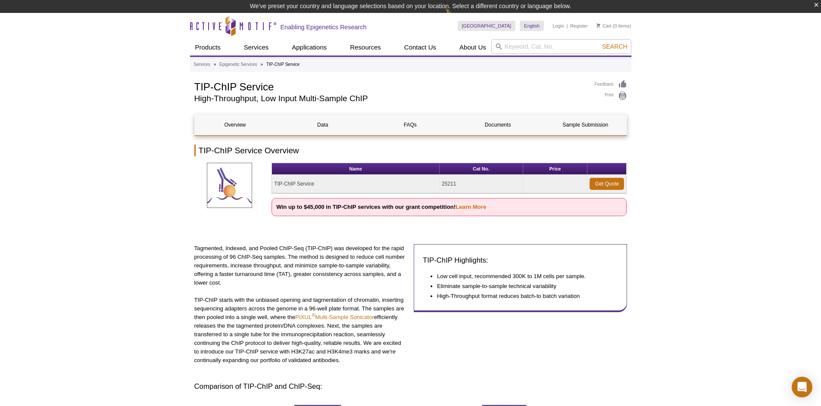 The height and width of the screenshot is (406, 821). I want to click on span: Search, so click(614, 47).